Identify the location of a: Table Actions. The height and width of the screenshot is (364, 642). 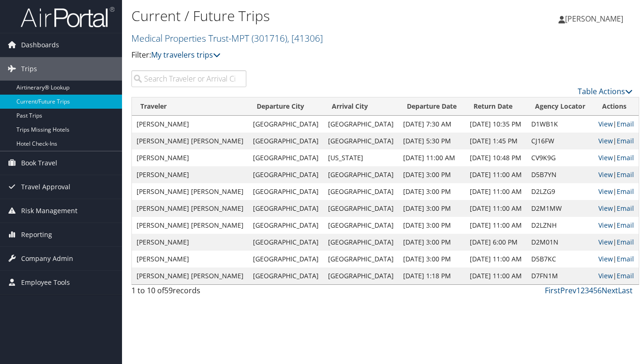
(604, 91).